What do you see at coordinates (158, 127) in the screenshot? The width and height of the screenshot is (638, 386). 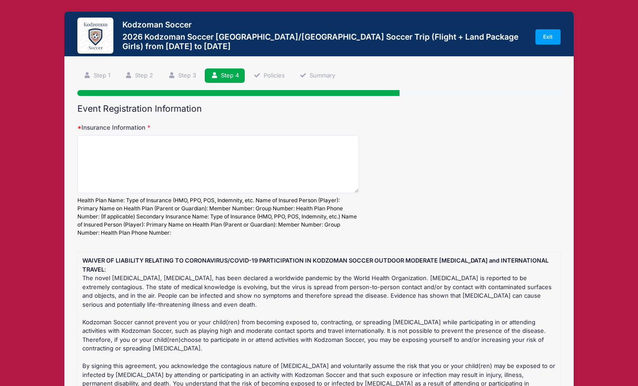 I see `label: Insurance Information` at bounding box center [158, 127].